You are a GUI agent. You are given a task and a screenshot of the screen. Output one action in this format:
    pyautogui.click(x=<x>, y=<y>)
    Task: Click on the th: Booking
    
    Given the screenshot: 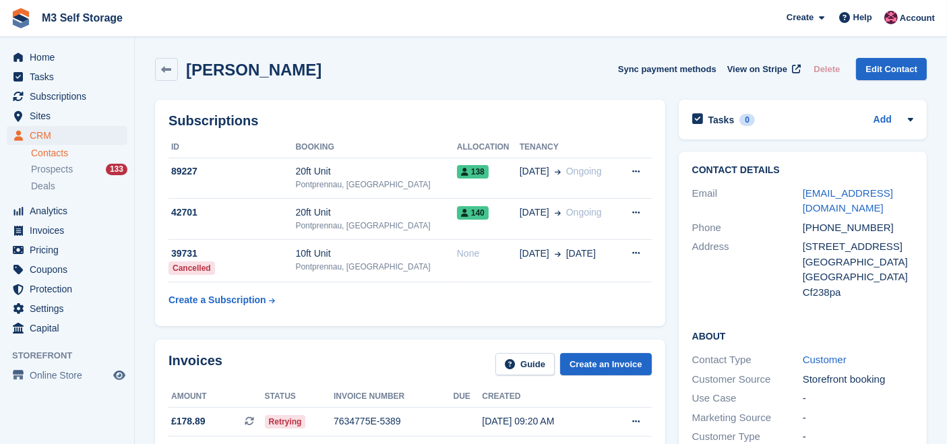 What is the action you would take?
    pyautogui.click(x=375, y=148)
    